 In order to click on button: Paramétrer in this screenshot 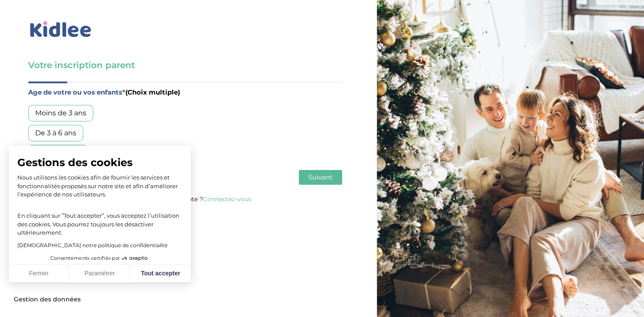, I will do `click(100, 274)`.